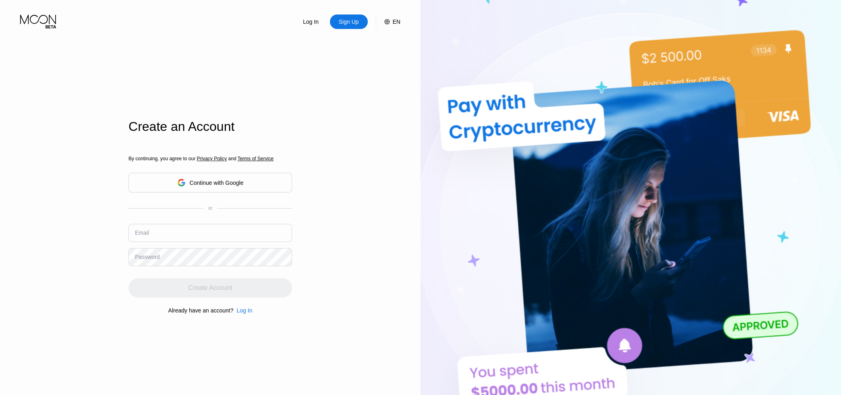  What do you see at coordinates (210, 208) in the screenshot?
I see `div: or` at bounding box center [210, 208].